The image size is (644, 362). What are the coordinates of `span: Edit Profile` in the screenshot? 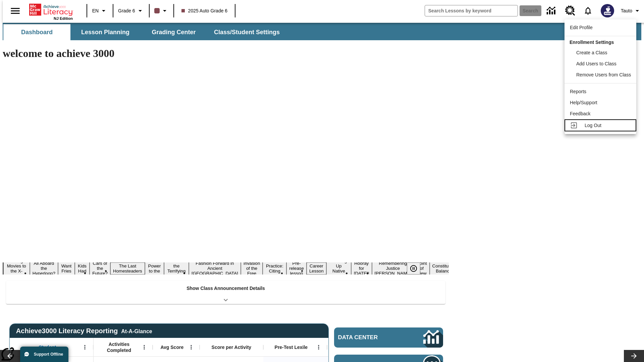 It's located at (581, 28).